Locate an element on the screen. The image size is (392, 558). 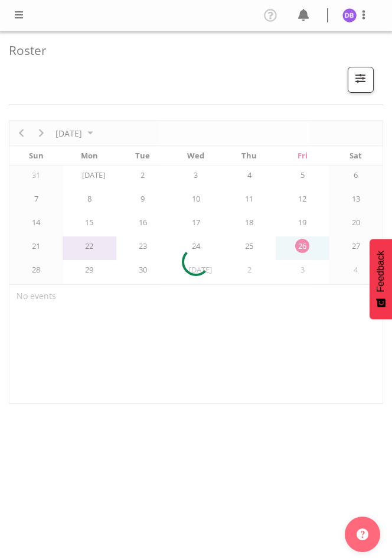
button: Filter Shifts is located at coordinates (361, 80).